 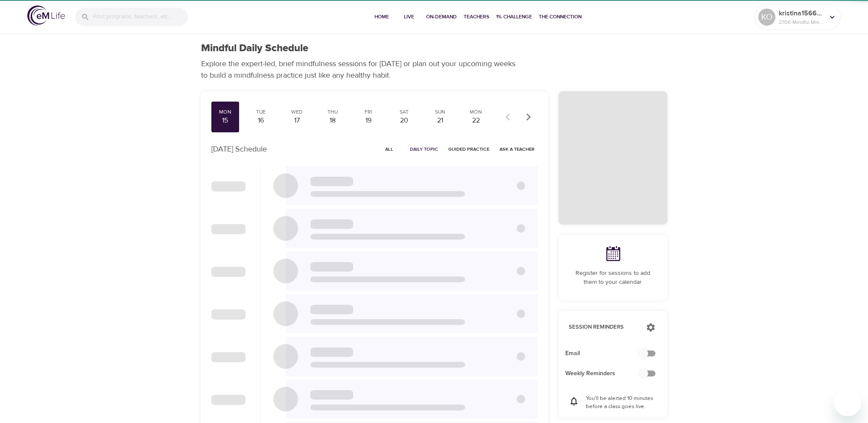 What do you see at coordinates (603, 328) in the screenshot?
I see `p: Session Reminders` at bounding box center [603, 328].